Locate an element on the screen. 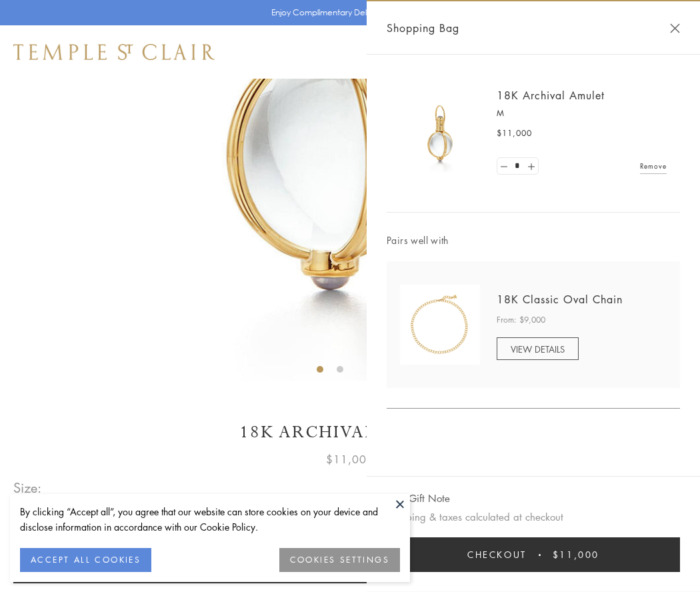 The image size is (700, 592). div: By clicking “Accept all”, you agree that our website can store cookies on your device and disclos... is located at coordinates (210, 519).